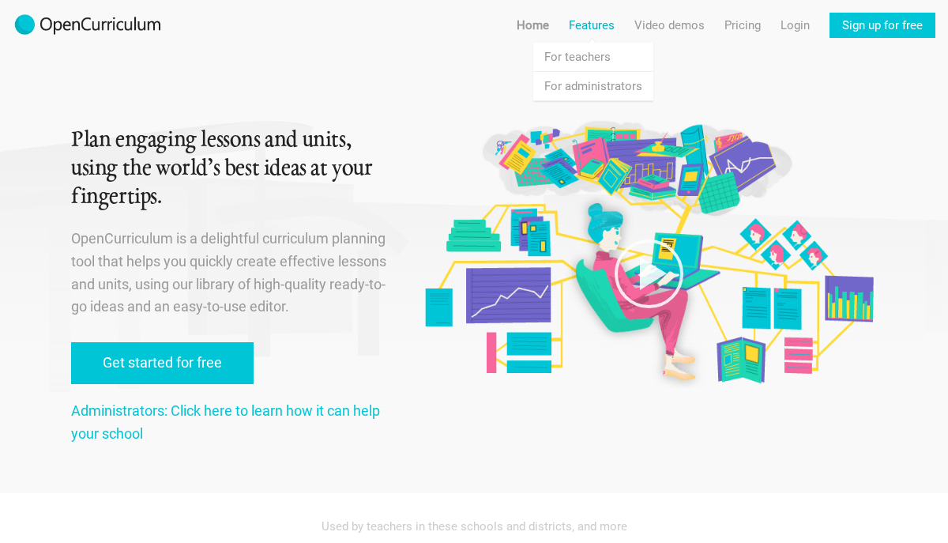  I want to click on a: Login, so click(795, 25).